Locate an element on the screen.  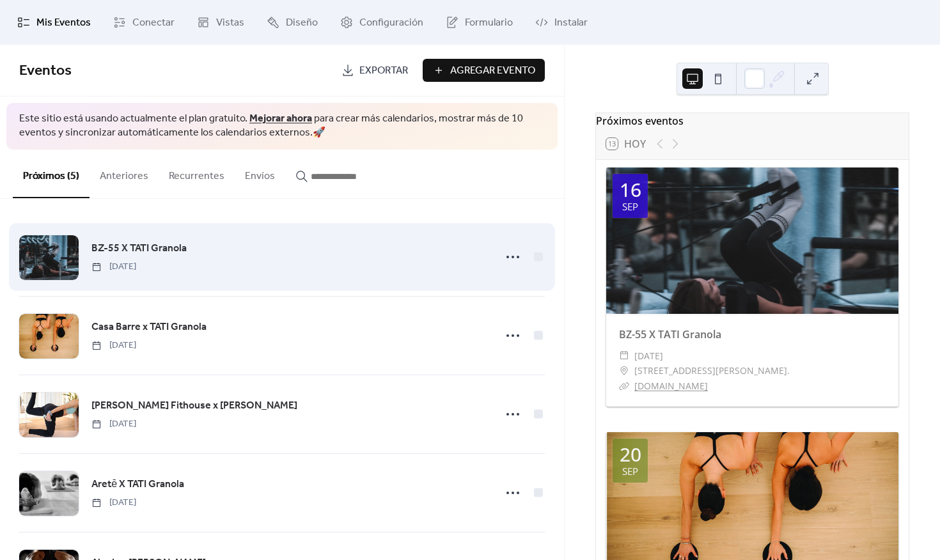
a: Casa Barre x TATI Granola is located at coordinates (149, 327).